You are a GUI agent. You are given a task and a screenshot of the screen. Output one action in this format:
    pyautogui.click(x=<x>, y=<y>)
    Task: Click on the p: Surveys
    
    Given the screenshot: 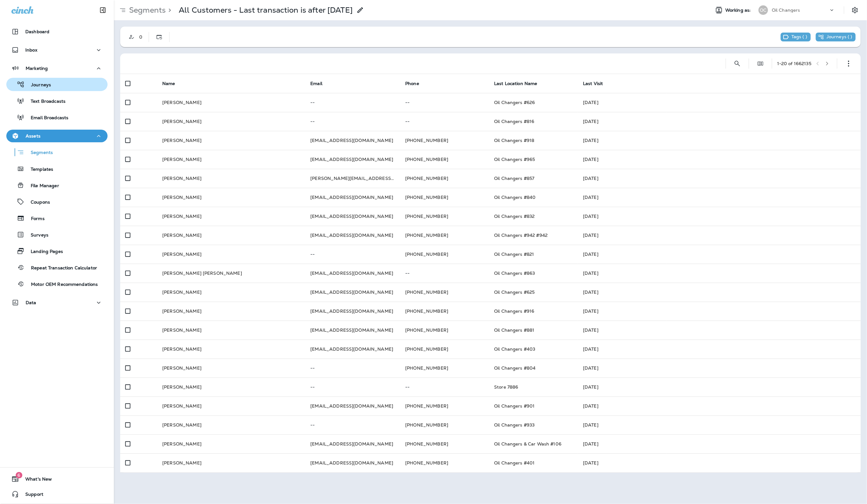 What is the action you would take?
    pyautogui.click(x=36, y=235)
    